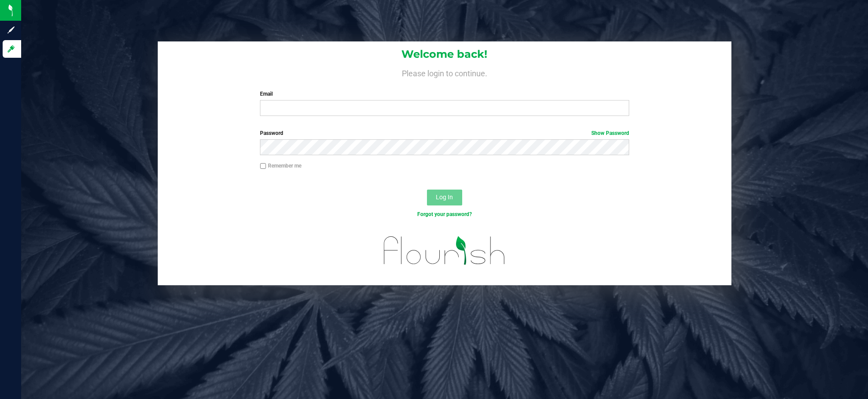 This screenshot has width=868, height=399. I want to click on h4: Please login to continue., so click(444, 73).